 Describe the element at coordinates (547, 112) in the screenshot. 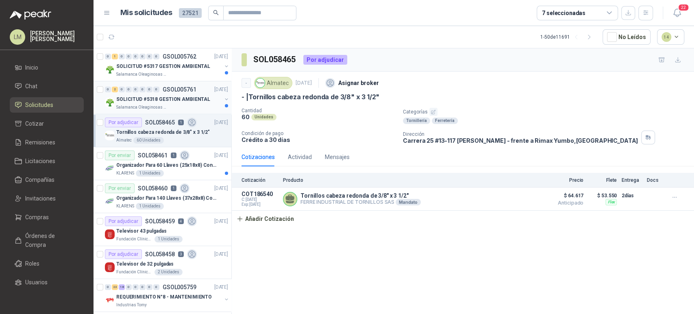

I see `p: Categorías` at that location.